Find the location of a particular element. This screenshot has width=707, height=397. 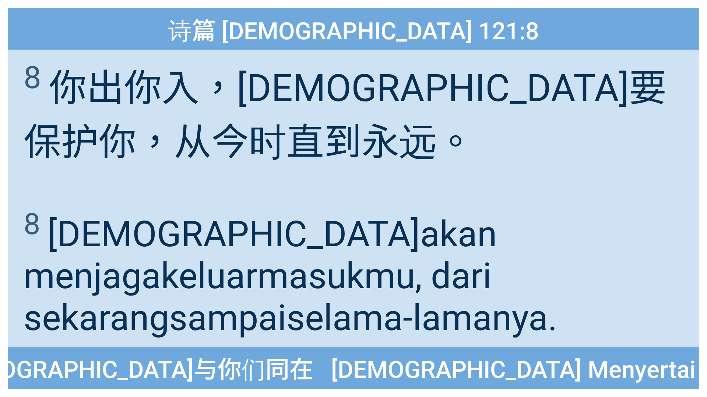

wh935: , dari sekarang is located at coordinates (290, 297).